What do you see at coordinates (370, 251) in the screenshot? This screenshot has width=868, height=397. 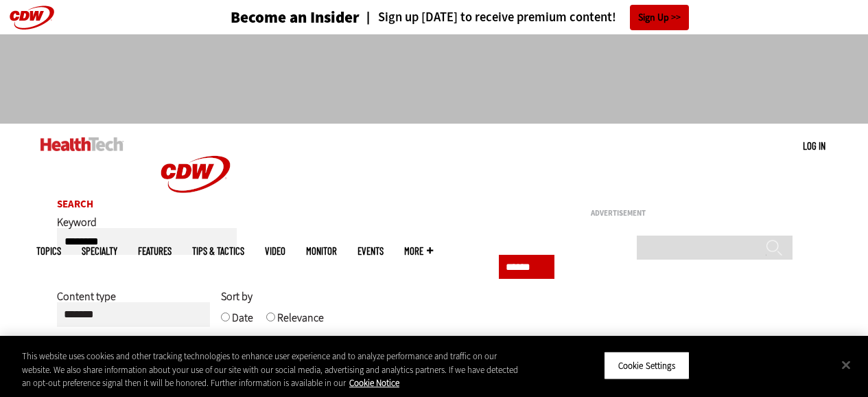 I see `a: Events` at bounding box center [370, 251].